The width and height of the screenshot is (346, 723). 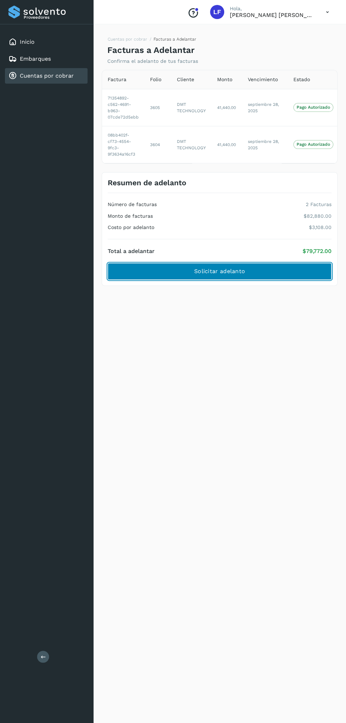 I want to click on p: 2 Facturas, so click(x=318, y=204).